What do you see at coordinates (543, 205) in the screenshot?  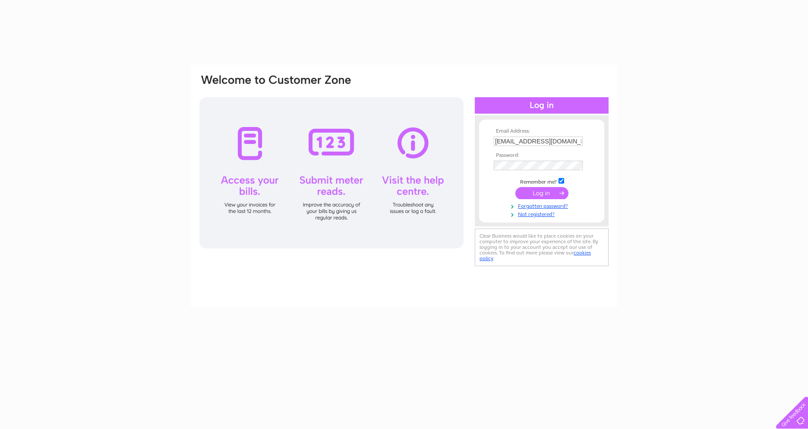 I see `a: Forgotten password?` at bounding box center [543, 205].